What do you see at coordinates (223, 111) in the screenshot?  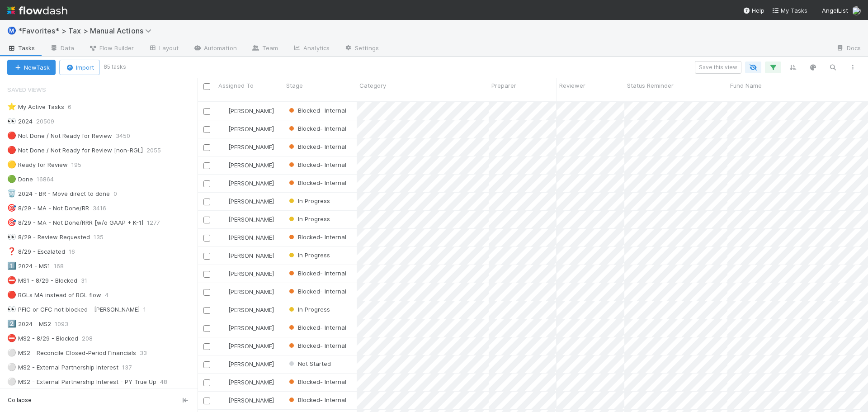 I see `img: avatar_d45d11ee-0024-4901-936f-9df0a9cc3b4e.png` at bounding box center [223, 111].